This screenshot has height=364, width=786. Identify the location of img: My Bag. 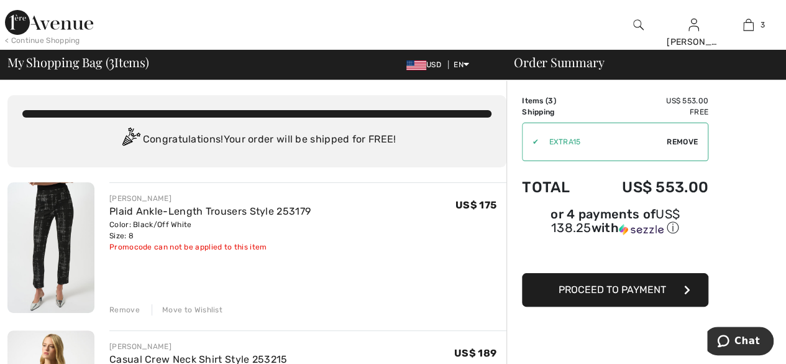
(748, 25).